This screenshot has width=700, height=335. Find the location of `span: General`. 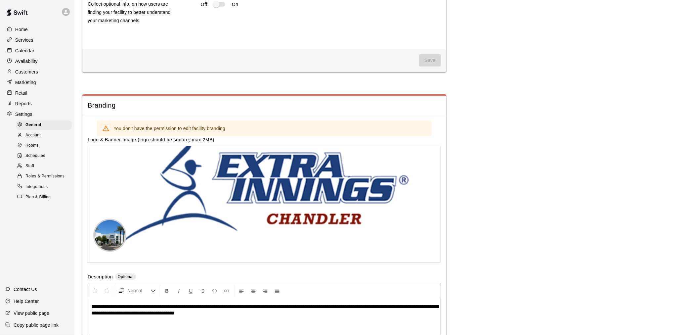

span: General is located at coordinates (33, 125).